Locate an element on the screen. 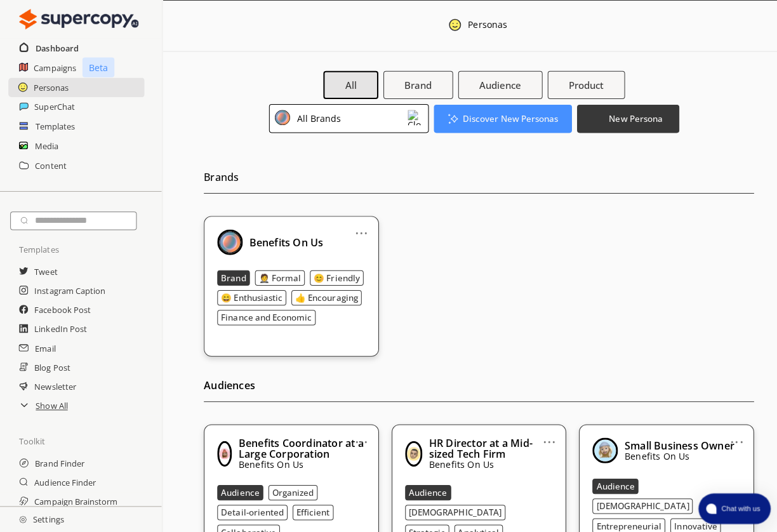  h2: Brands is located at coordinates (475, 179).